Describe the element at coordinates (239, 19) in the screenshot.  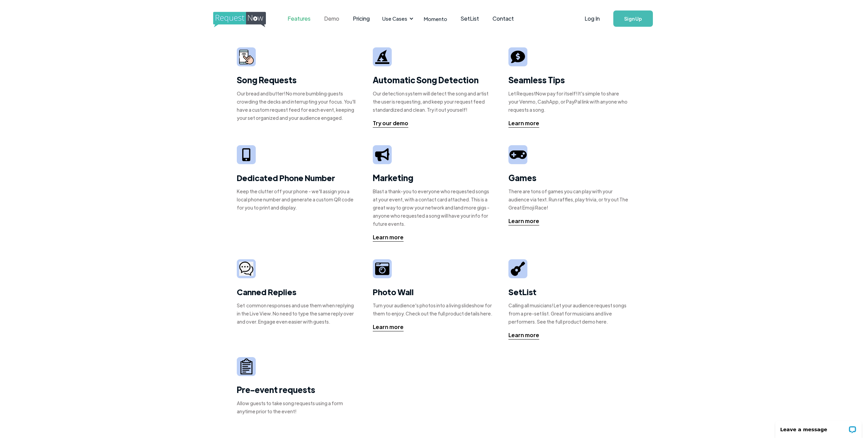
I see `a: home` at that location.